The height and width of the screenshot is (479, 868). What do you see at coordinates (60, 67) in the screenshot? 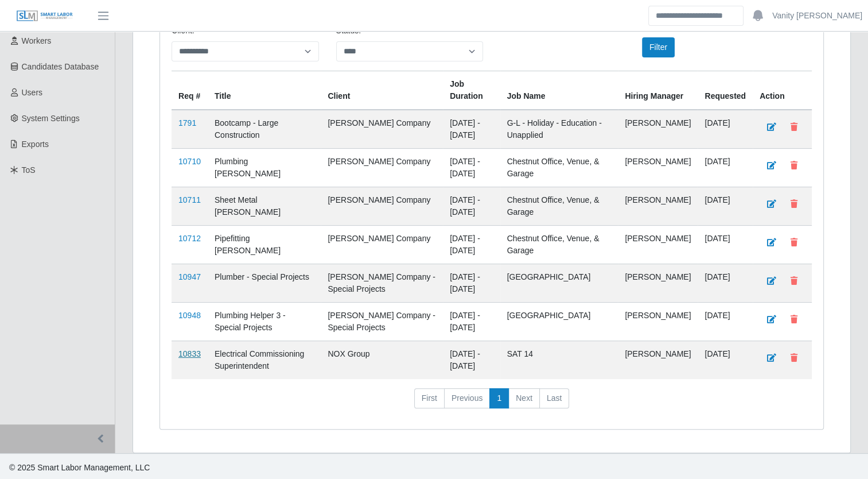
I see `span: Candidates Database` at bounding box center [60, 67].